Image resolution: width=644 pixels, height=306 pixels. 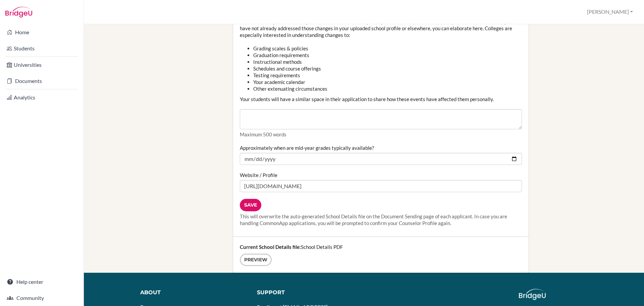 What do you see at coordinates (387, 62) in the screenshot?
I see `li: Instructional methods` at bounding box center [387, 62].